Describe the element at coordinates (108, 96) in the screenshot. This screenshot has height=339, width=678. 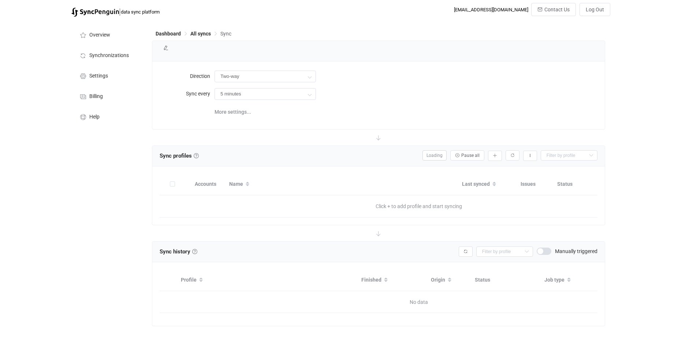
I see `a: Billing` at that location.